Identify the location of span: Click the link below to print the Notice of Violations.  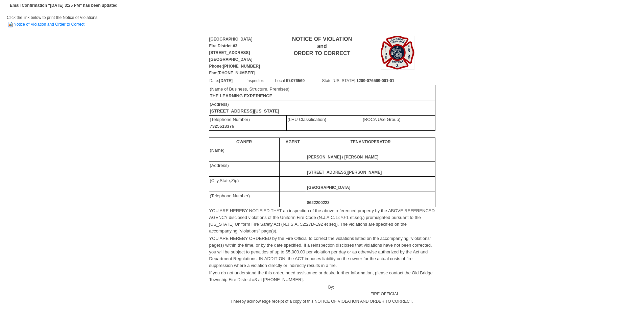
(52, 21).